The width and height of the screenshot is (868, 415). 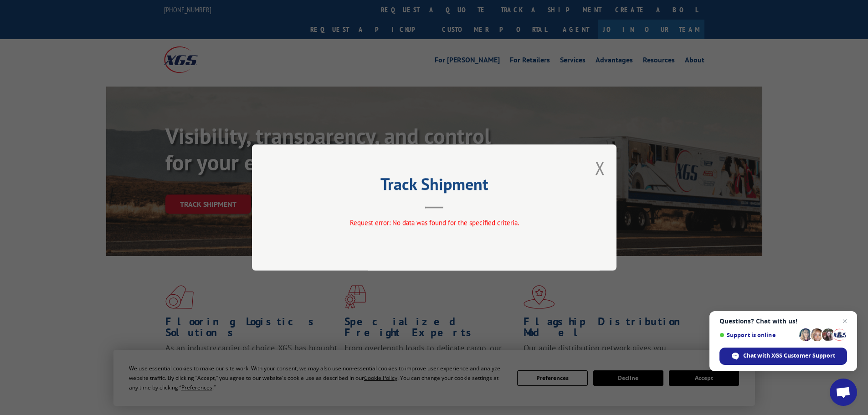 I want to click on span: Chat with XGS Customer Support, so click(x=789, y=355).